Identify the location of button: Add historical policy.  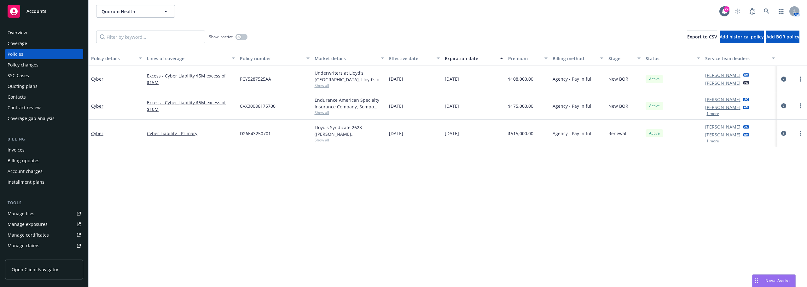
(742, 37).